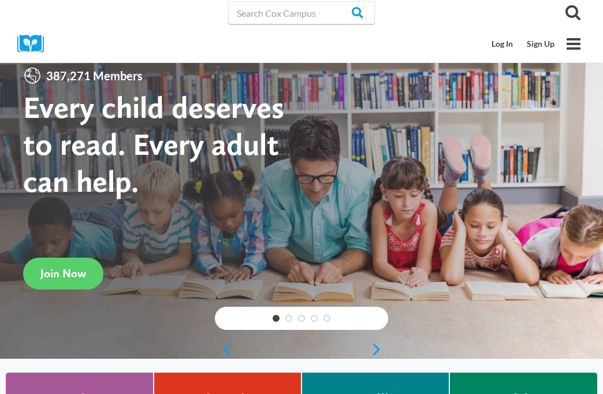 Image resolution: width=603 pixels, height=394 pixels. What do you see at coordinates (379, 349) in the screenshot?
I see `a: next` at bounding box center [379, 349].